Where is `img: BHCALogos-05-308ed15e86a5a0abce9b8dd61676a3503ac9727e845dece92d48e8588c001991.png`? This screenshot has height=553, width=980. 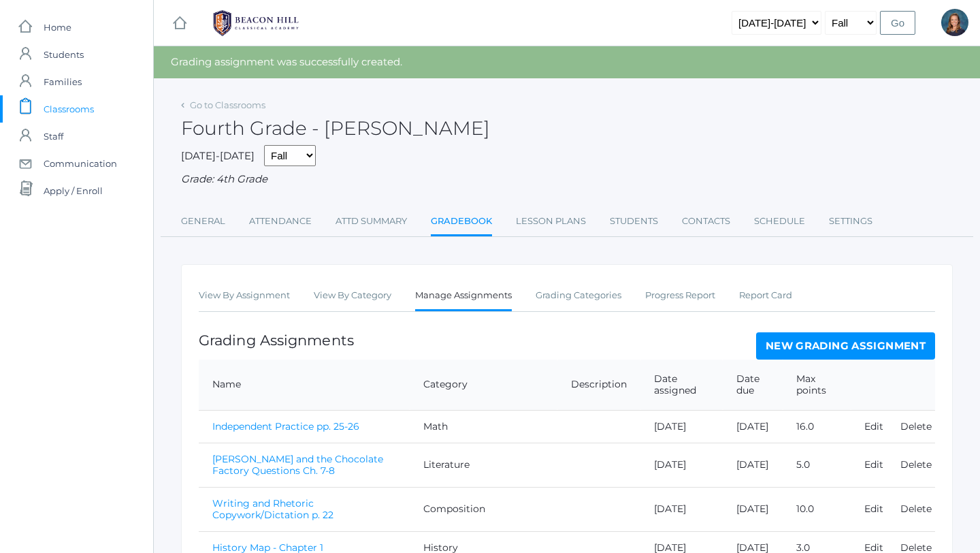 img: BHCALogos-05-308ed15e86a5a0abce9b8dd61676a3503ac9727e845dece92d48e8588c001991.png is located at coordinates (256, 23).